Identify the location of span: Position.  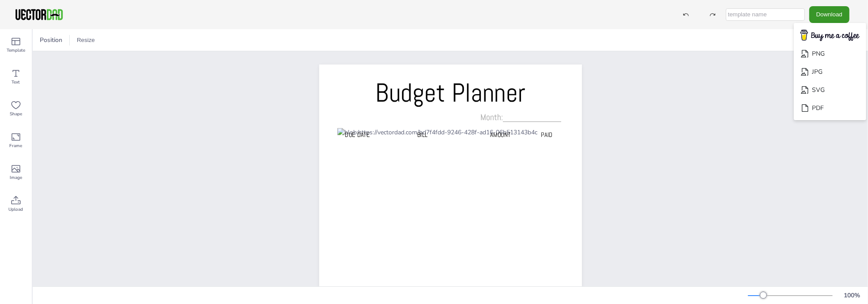
(50, 40).